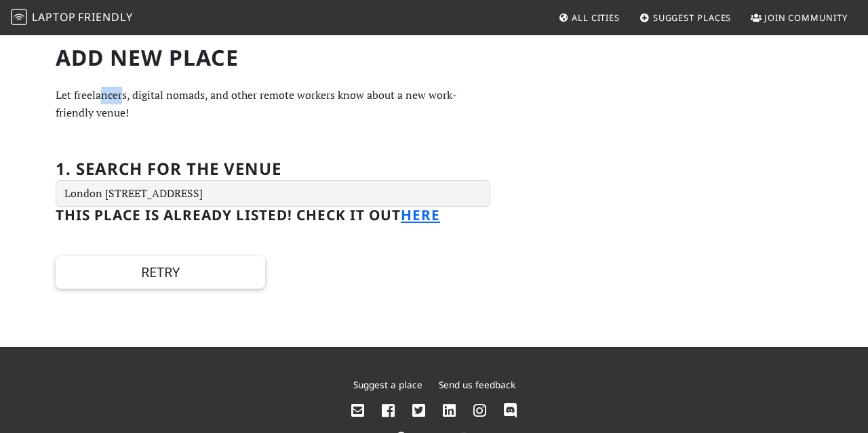 The width and height of the screenshot is (868, 433). What do you see at coordinates (806, 17) in the screenshot?
I see `span: Join Community` at bounding box center [806, 17].